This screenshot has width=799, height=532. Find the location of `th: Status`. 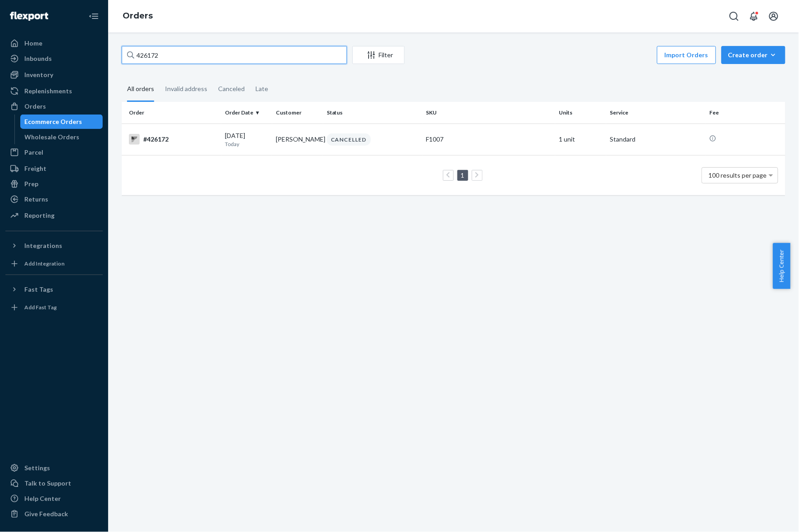

th: Status is located at coordinates (373, 113).